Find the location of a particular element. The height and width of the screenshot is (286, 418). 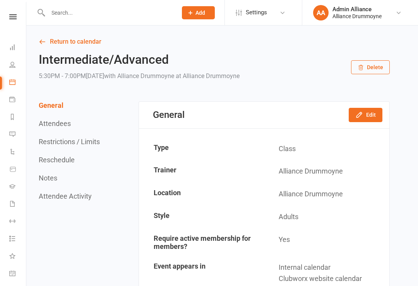

td: Style is located at coordinates (202, 217).